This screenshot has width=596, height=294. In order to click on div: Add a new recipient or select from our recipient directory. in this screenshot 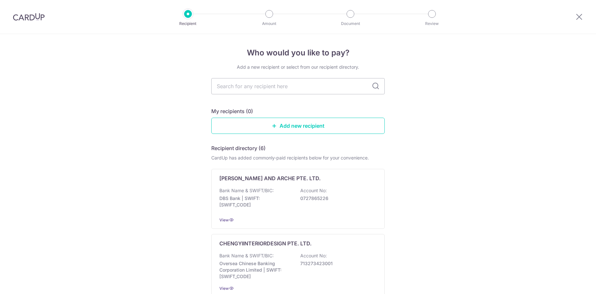, I will do `click(298, 67)`.